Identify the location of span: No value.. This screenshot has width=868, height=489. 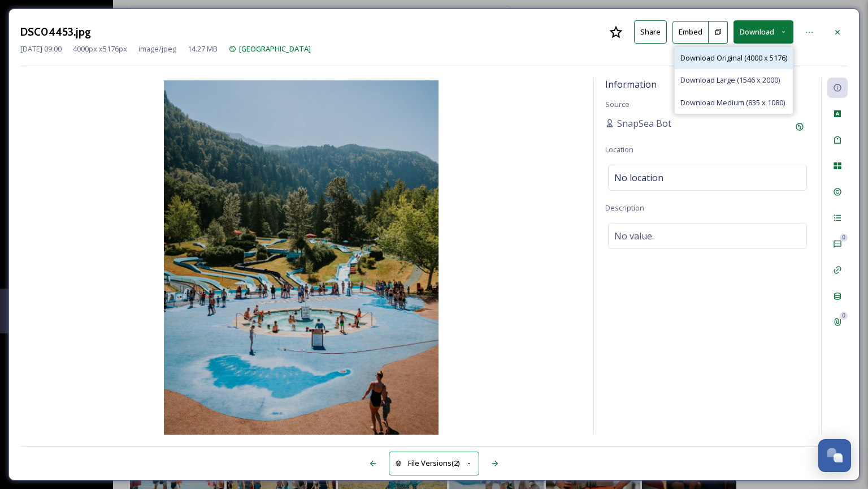
(634, 236).